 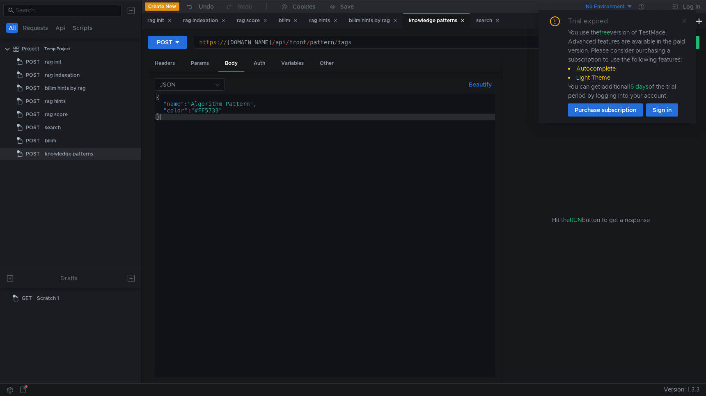 What do you see at coordinates (12, 28) in the screenshot?
I see `button: All` at bounding box center [12, 28].